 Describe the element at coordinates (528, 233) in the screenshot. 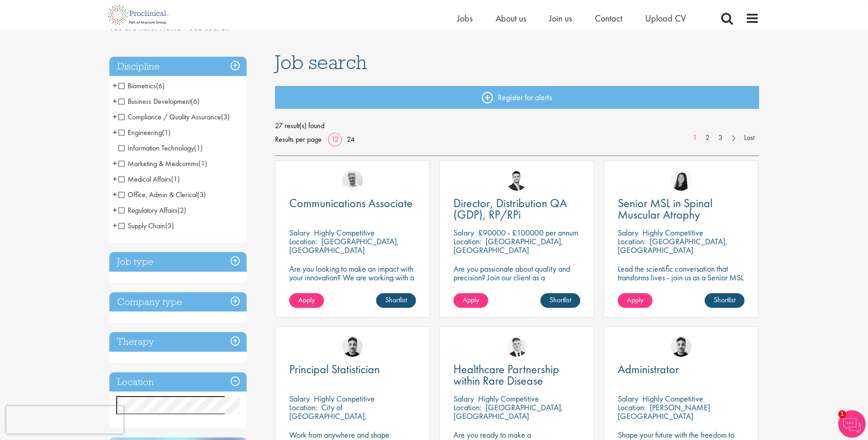

I see `p: £90000 - £100000 per annum` at that location.